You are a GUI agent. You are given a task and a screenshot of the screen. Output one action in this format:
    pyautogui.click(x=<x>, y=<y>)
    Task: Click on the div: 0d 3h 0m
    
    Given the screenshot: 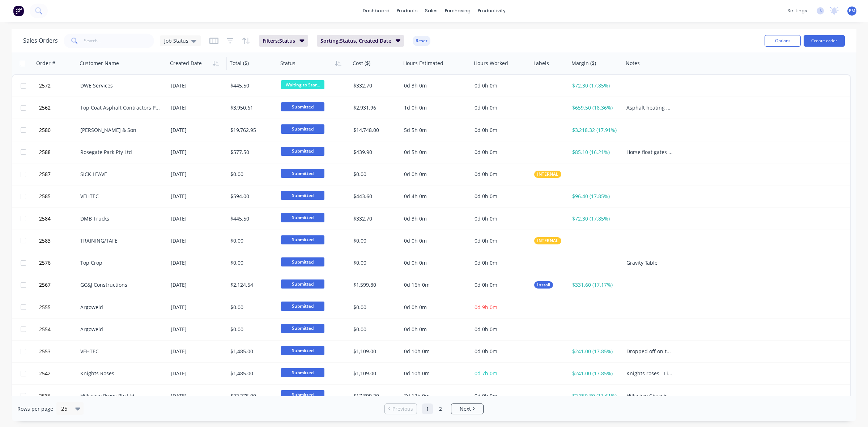 What is the action you would take?
    pyautogui.click(x=435, y=86)
    